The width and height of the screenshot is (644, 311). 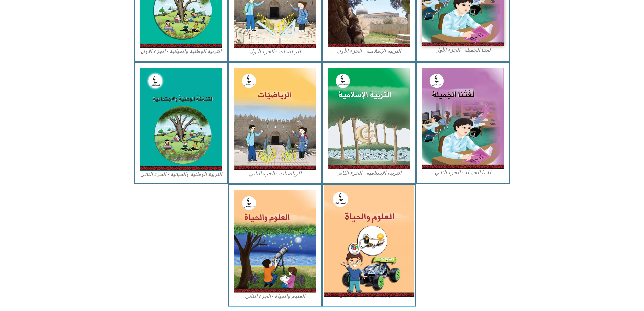 What do you see at coordinates (275, 52) in the screenshot?
I see `figcaption: الرياضيات - الجزء الأول​` at bounding box center [275, 52].